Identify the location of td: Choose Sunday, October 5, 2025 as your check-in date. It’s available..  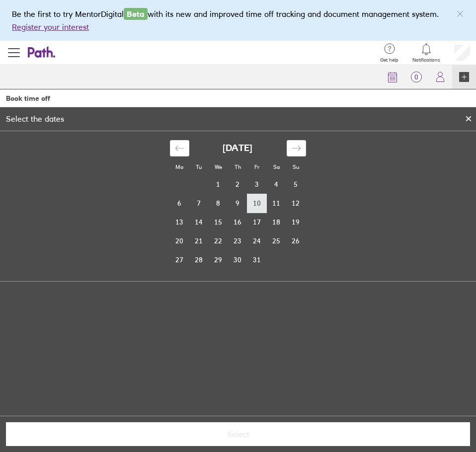
(296, 184).